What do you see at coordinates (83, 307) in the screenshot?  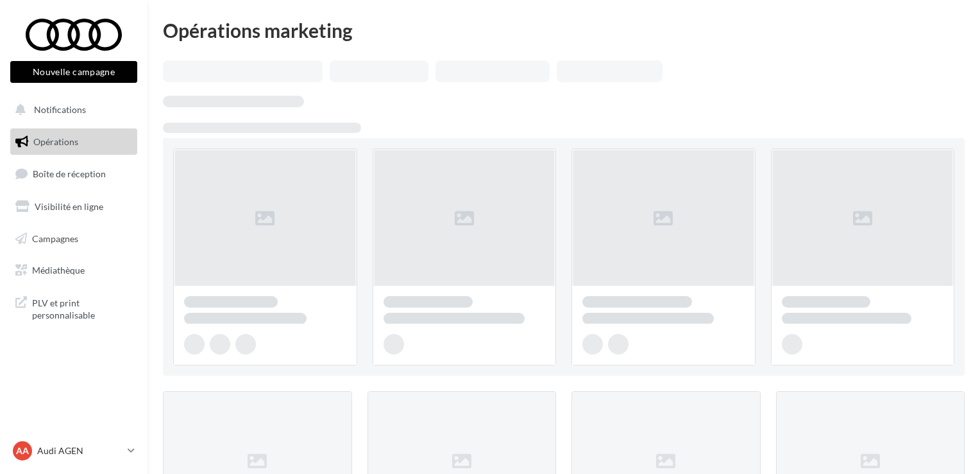 I see `span: PLV et print personnalisable` at bounding box center [83, 307].